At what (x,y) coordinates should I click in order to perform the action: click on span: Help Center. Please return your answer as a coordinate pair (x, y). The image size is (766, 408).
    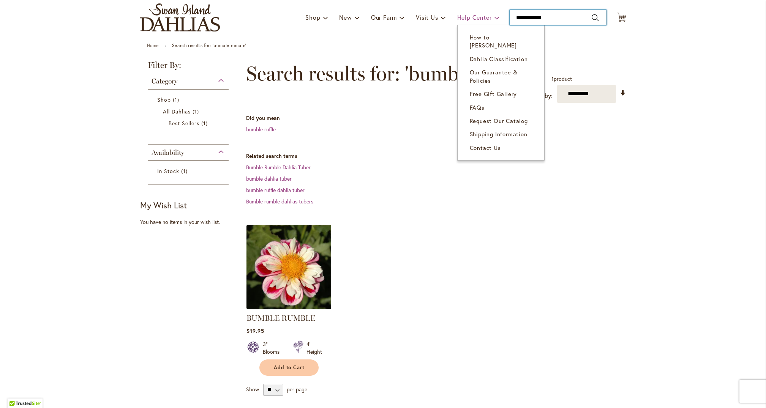
    Looking at the image, I should click on (474, 17).